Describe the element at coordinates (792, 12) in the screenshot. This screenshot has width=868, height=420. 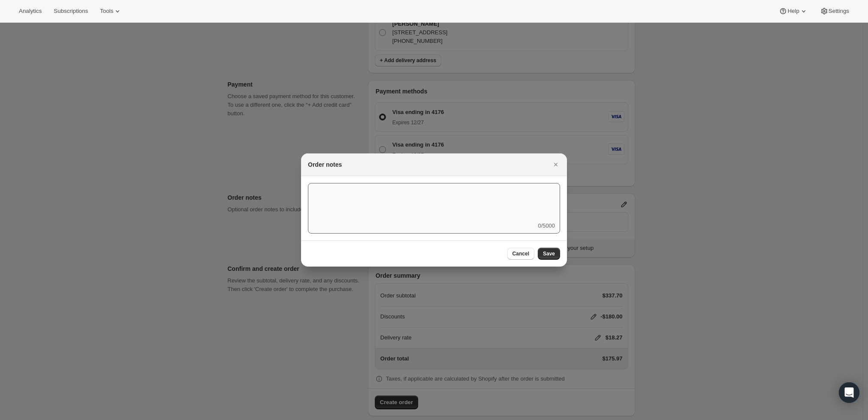
I see `button: Help` at that location.